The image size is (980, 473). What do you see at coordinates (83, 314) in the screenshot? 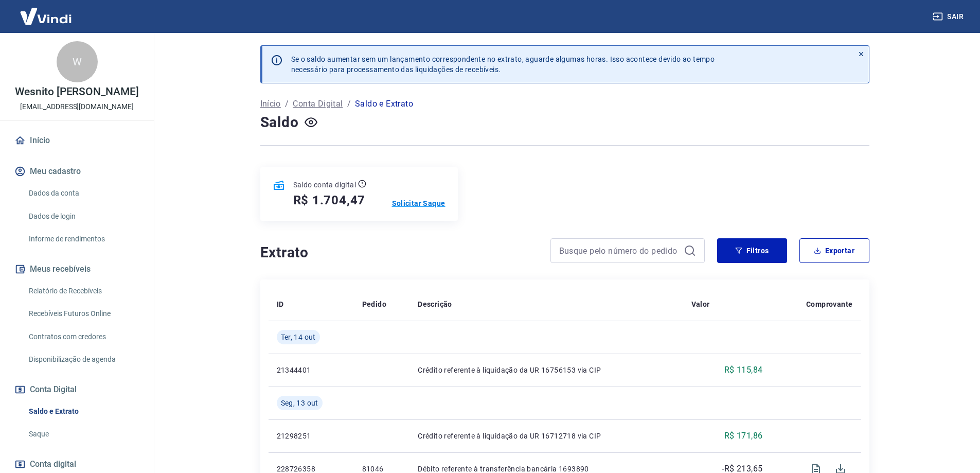
I see `a: Recebíveis Futuros Online` at bounding box center [83, 314].